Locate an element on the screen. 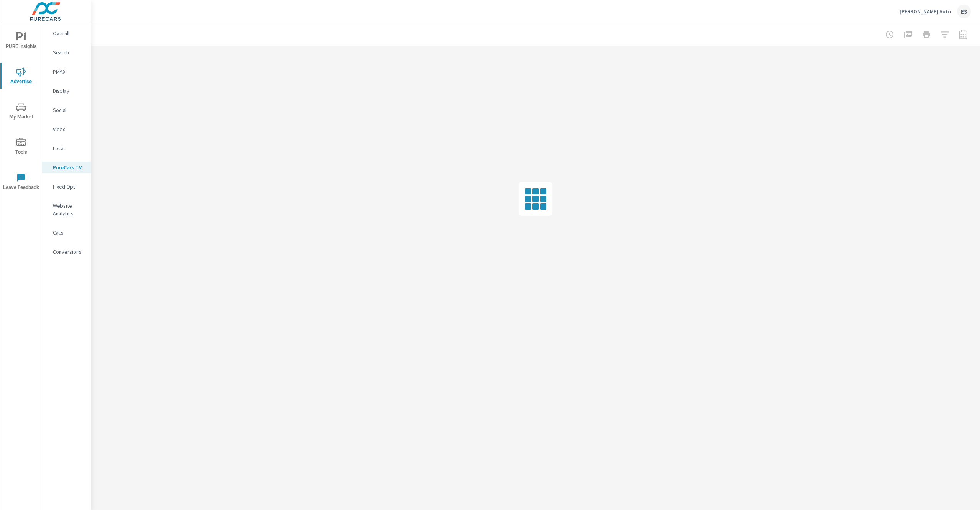  div: PureCars TV is located at coordinates (66, 167).